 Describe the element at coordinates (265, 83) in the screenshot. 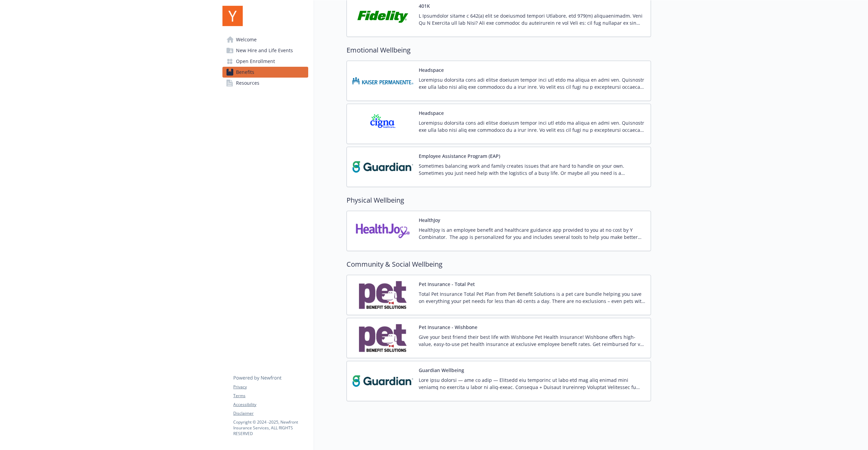

I see `a: Resources` at that location.